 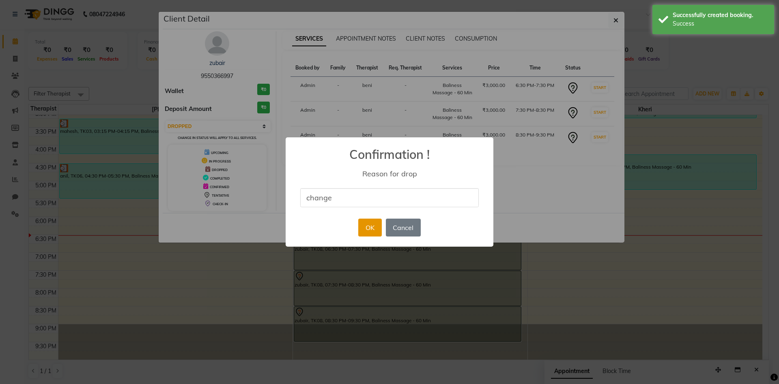 What do you see at coordinates (390, 173) in the screenshot?
I see `div: Reason for drop` at bounding box center [390, 173].